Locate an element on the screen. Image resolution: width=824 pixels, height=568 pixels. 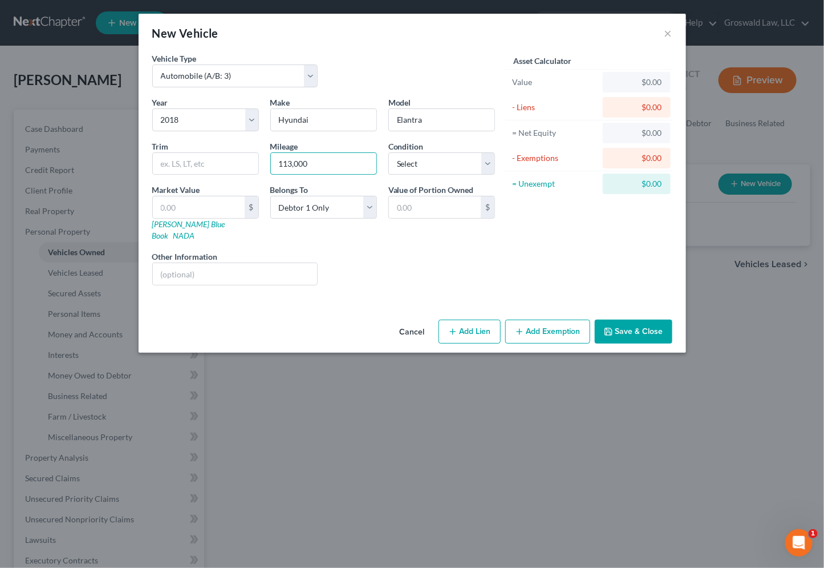
label: Mileage is located at coordinates (284, 146).